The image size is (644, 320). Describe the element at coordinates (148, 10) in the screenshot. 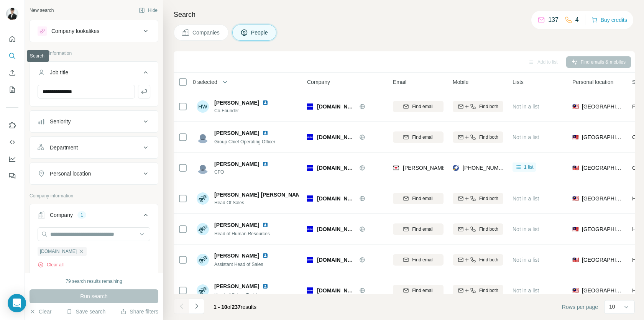

I see `button: Hide` at that location.